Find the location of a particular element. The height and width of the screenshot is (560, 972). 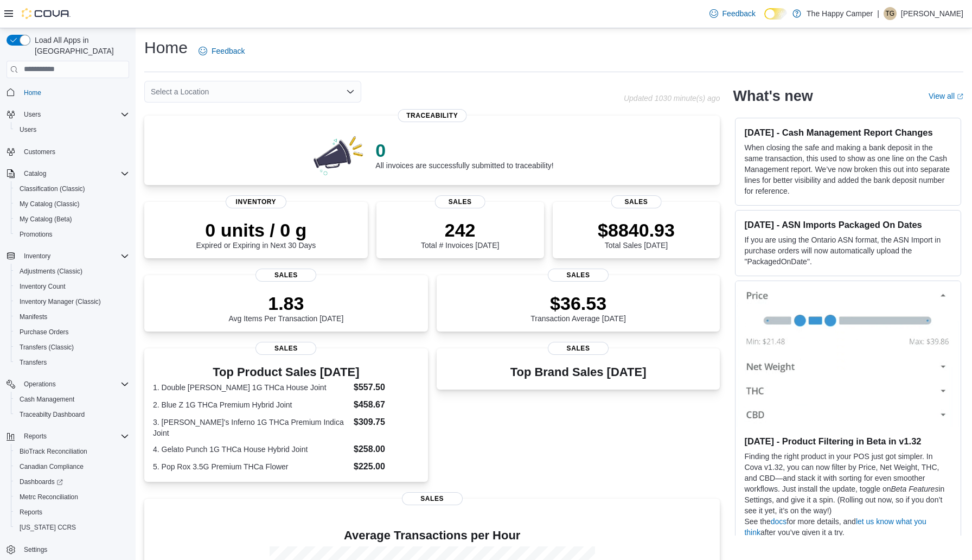

span: Inventory Count is located at coordinates (42, 286).